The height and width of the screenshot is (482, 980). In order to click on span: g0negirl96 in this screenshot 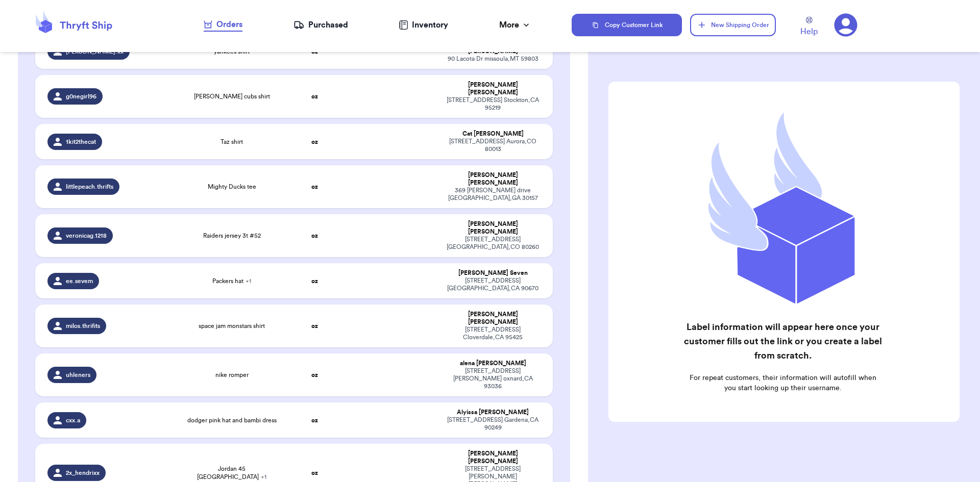, I will do `click(81, 96)`.